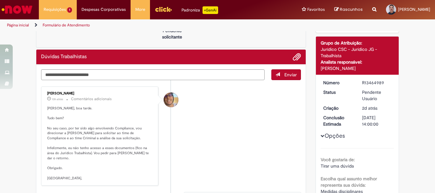 This screenshot has height=193, width=435. I want to click on img: click_logo_yellow_360x200.png, so click(163, 9).